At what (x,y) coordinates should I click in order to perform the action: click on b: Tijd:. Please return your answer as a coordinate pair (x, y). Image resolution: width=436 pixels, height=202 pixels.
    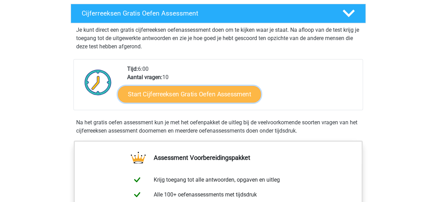
    Looking at the image, I should click on (132, 69).